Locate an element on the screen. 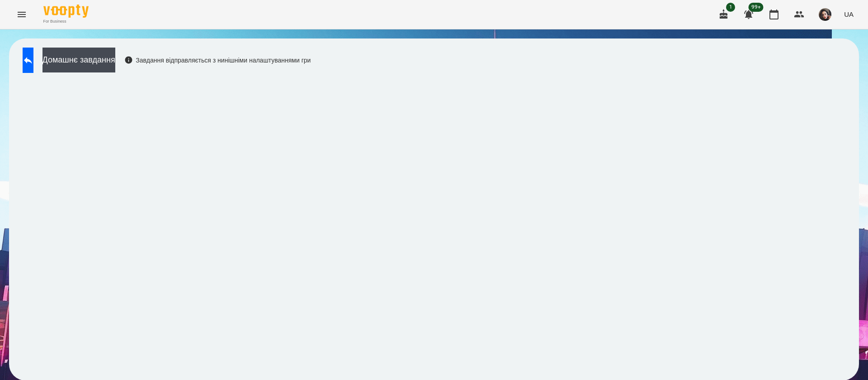 The width and height of the screenshot is (868, 380). span: UA is located at coordinates (849, 14).